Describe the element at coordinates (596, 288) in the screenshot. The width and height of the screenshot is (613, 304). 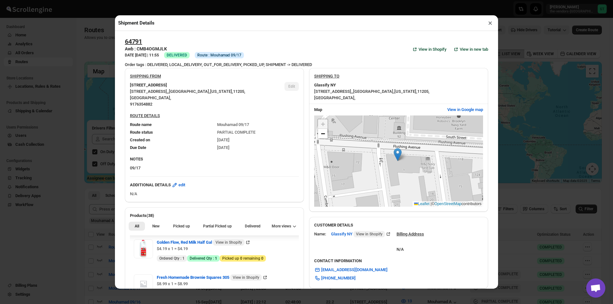
I see `div: Open chat` at that location.